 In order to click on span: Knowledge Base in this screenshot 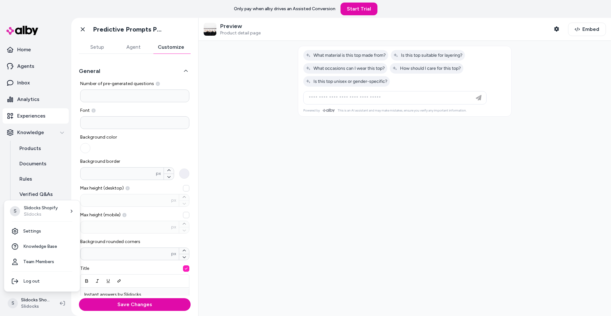, I will do `click(40, 246)`.